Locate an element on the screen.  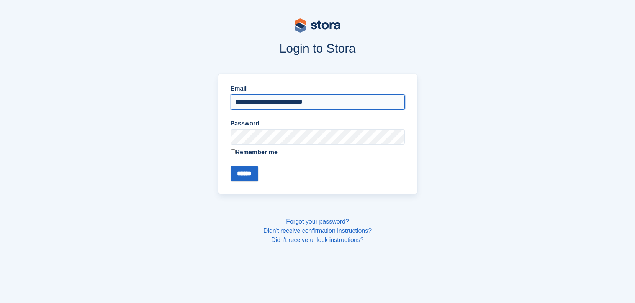
label: Password is located at coordinates (317, 123).